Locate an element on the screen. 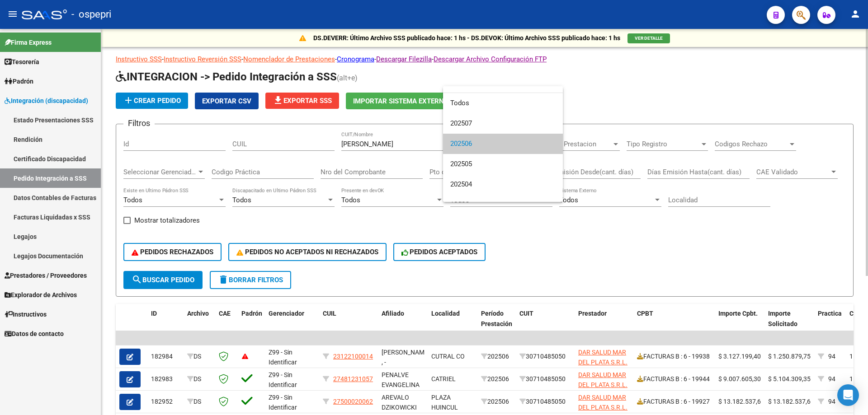 This screenshot has width=868, height=415. span: 202504 is located at coordinates (461, 184).